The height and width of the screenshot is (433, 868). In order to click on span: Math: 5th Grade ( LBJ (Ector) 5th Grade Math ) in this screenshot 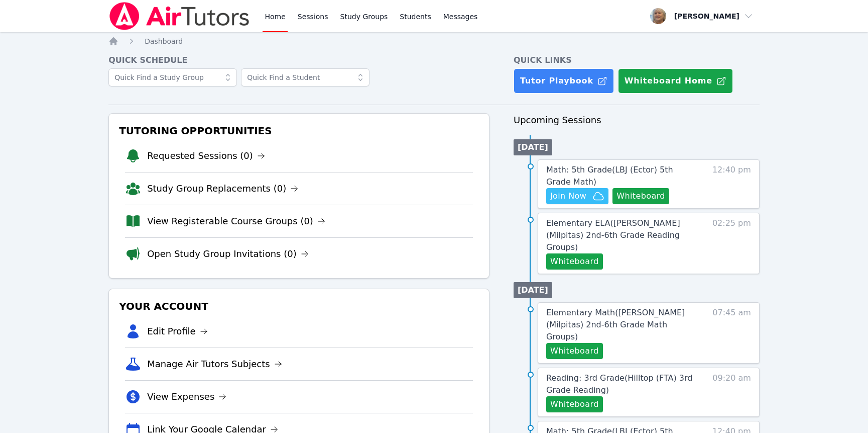, I will do `click(609, 176)`.